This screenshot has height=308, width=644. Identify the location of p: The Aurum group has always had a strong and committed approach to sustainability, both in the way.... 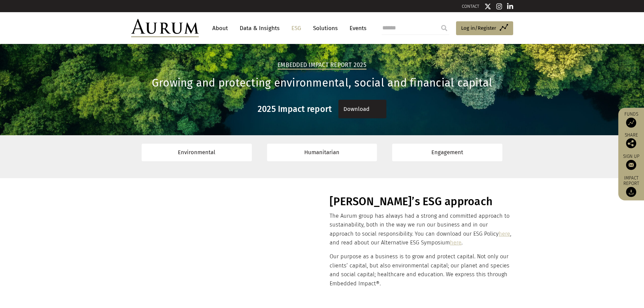
(421, 229).